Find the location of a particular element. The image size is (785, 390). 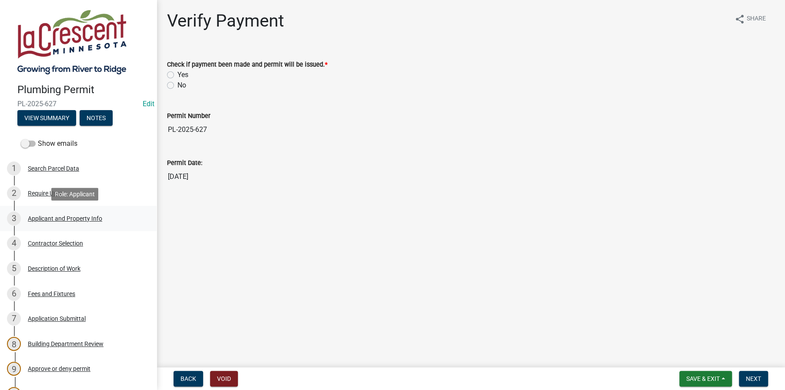

div: Description of Work is located at coordinates (54, 268).